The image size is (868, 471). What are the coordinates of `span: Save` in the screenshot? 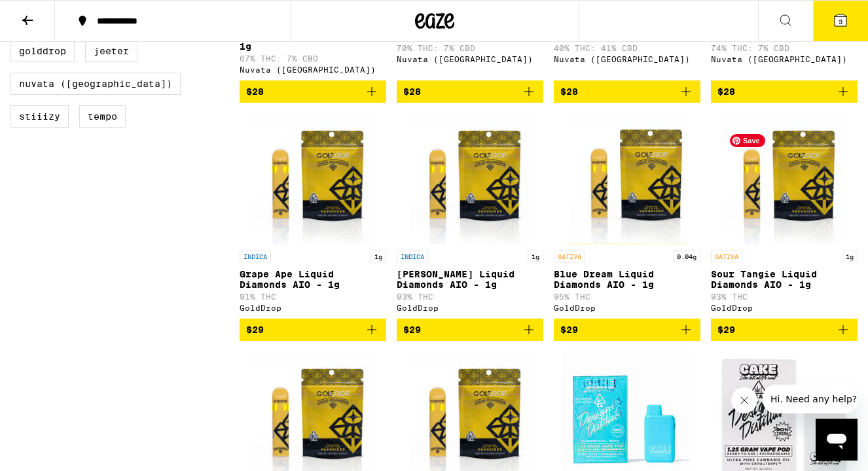 It's located at (748, 141).